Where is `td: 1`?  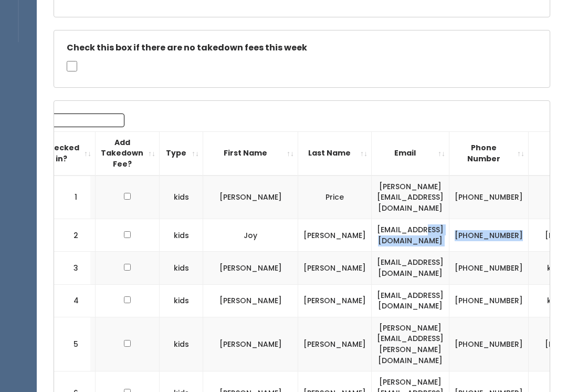 td: 1 is located at coordinates (72, 197).